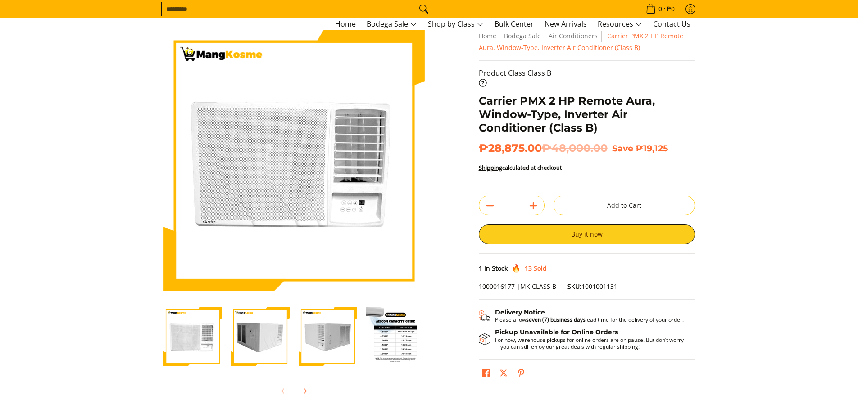  What do you see at coordinates (395, 336) in the screenshot?
I see `img: Carrier PMX 2 HP Remote Aura, Window-Type, Inverter Air Conditioner (Class B)-4` at bounding box center [395, 336].